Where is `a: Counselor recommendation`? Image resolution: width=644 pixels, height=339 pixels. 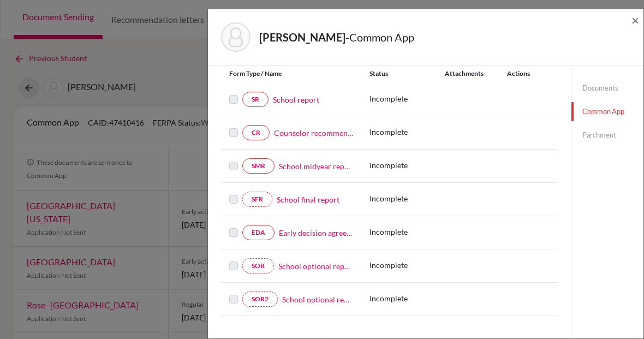
a: Counselor recommendation is located at coordinates (313, 133).